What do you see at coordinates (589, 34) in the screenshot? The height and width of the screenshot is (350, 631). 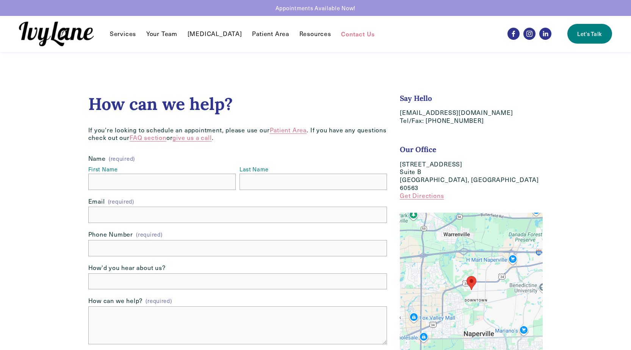 I see `a: Let's Talk` at bounding box center [589, 34].